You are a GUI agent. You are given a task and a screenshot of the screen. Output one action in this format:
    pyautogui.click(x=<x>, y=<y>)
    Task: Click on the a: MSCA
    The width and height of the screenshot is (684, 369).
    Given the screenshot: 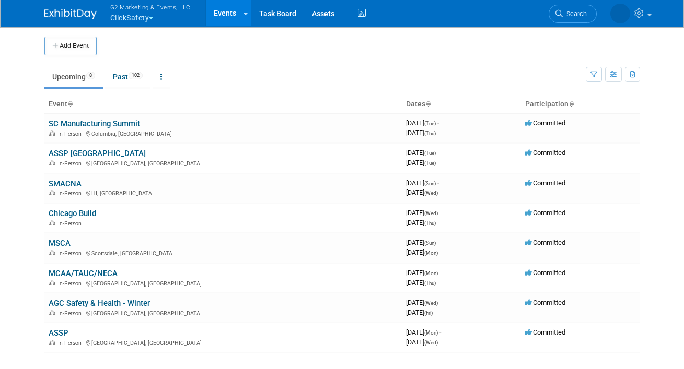 What is the action you would take?
    pyautogui.click(x=60, y=244)
    